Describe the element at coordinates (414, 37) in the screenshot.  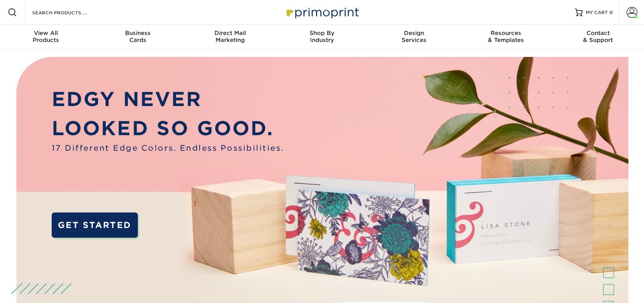
I see `div: Services` at that location.